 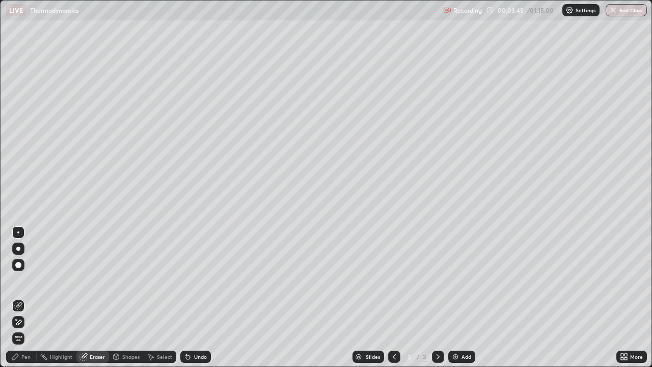 What do you see at coordinates (373, 356) in the screenshot?
I see `div: Slides` at bounding box center [373, 356].